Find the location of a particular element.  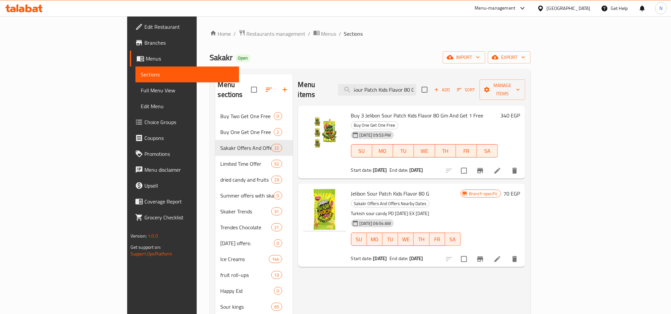

a: Promotions is located at coordinates (185, 154).